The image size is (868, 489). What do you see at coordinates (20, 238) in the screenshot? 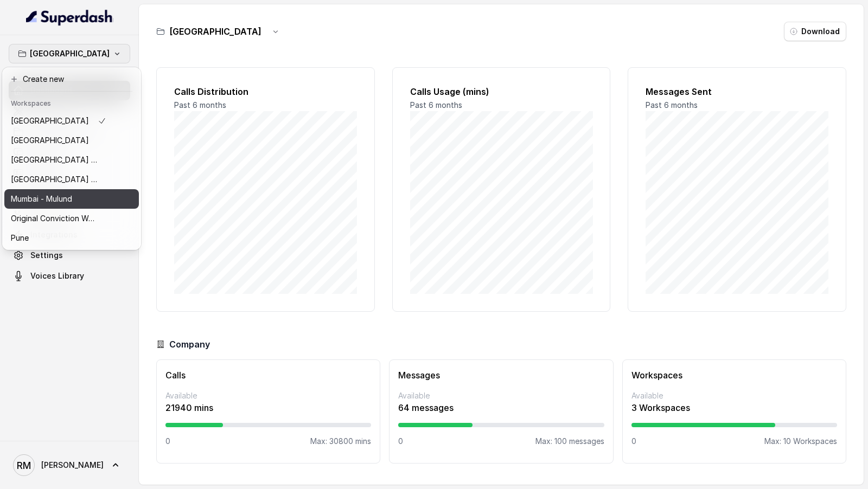
I see `p: Pune` at bounding box center [20, 238].